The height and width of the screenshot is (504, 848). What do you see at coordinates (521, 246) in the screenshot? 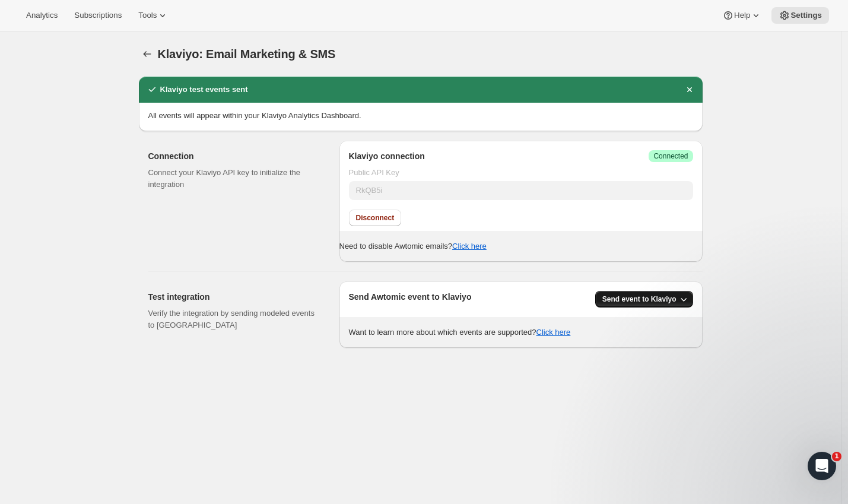
I see `p: Need to disable Awtomic emails?` at bounding box center [521, 246].